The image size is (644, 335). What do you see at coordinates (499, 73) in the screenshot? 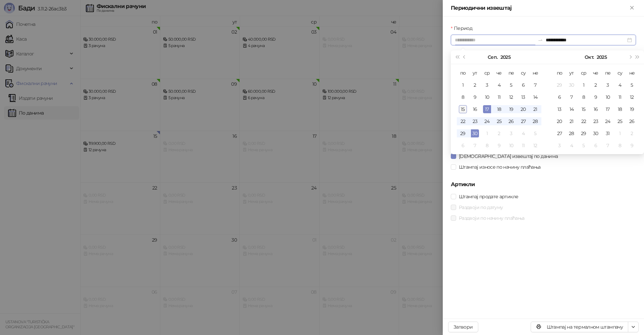
I see `th: че` at bounding box center [499, 73].